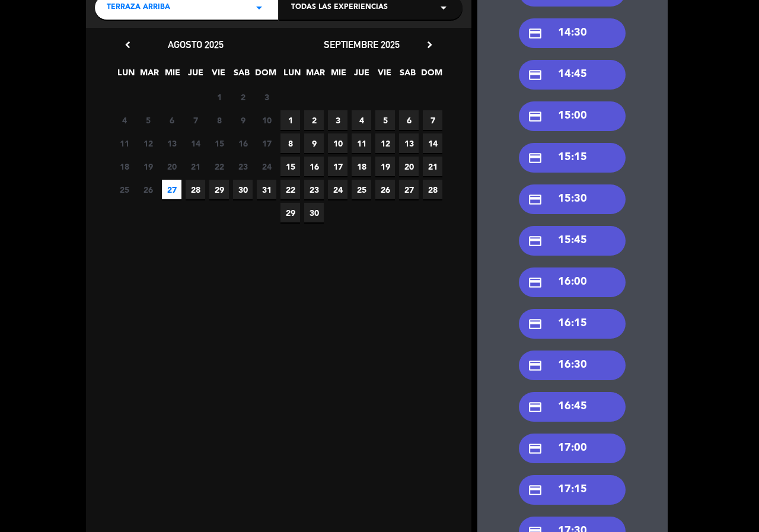 The image size is (759, 532). I want to click on div: 17:00, so click(573, 448).